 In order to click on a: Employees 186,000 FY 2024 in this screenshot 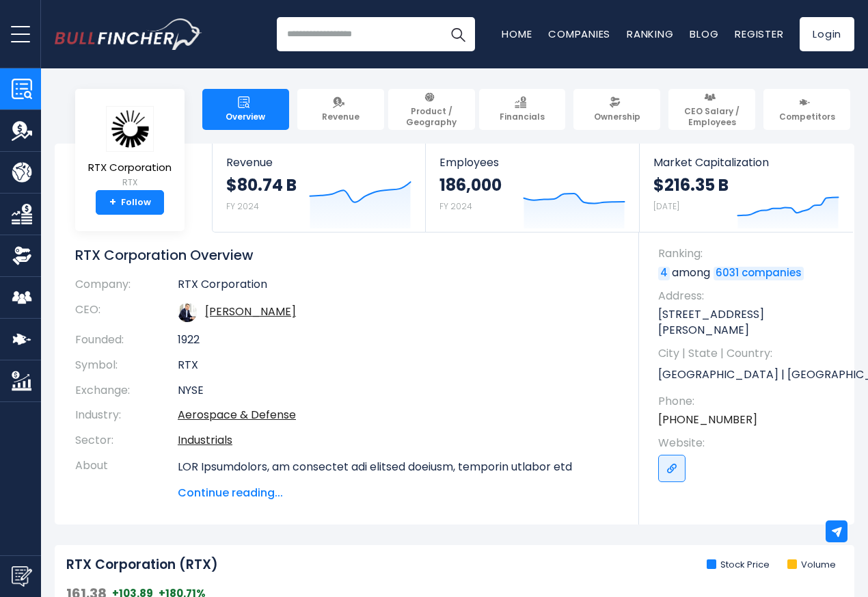, I will do `click(531, 187)`.